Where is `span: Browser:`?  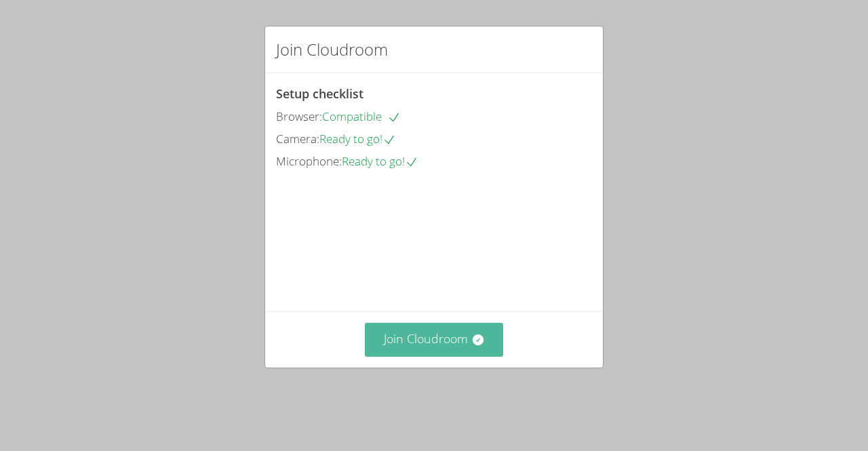 span: Browser: is located at coordinates (299, 116).